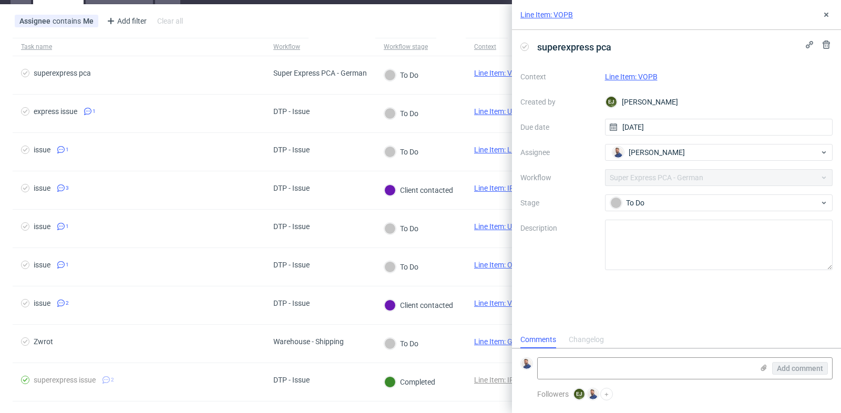 Image resolution: width=841 pixels, height=413 pixels. I want to click on div: Add filter, so click(126, 21).